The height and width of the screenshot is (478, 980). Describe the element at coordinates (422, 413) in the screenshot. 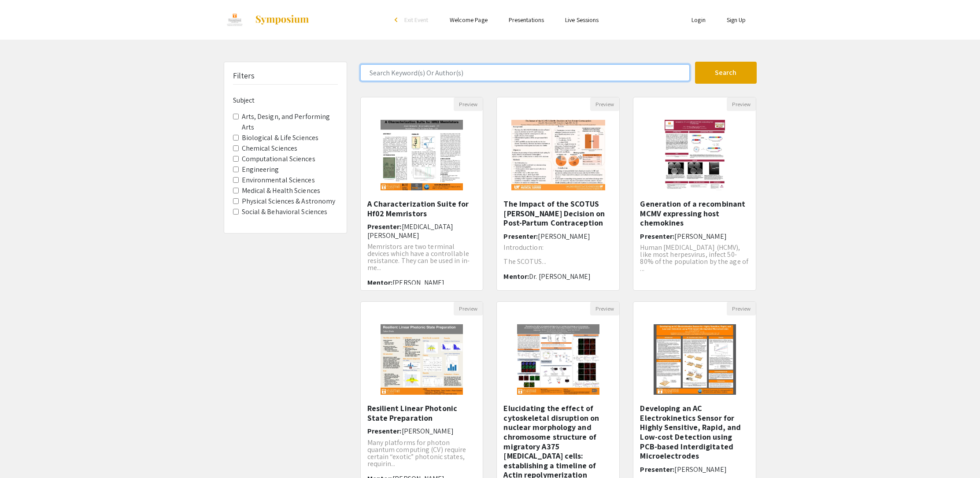

I see `h5: Resilient Linear Photonic State Preparation` at that location.